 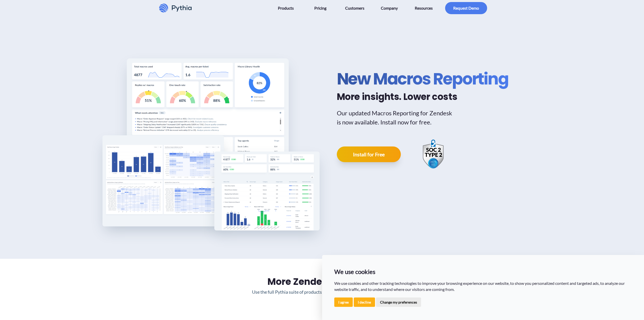 What do you see at coordinates (423, 97) in the screenshot?
I see `h2: More insights. Lower costs` at bounding box center [423, 97].